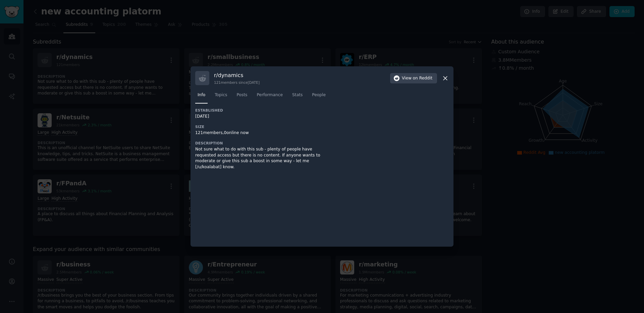 Image resolution: width=644 pixels, height=313 pixels. Describe the element at coordinates (258, 110) in the screenshot. I see `h3: Established` at that location.